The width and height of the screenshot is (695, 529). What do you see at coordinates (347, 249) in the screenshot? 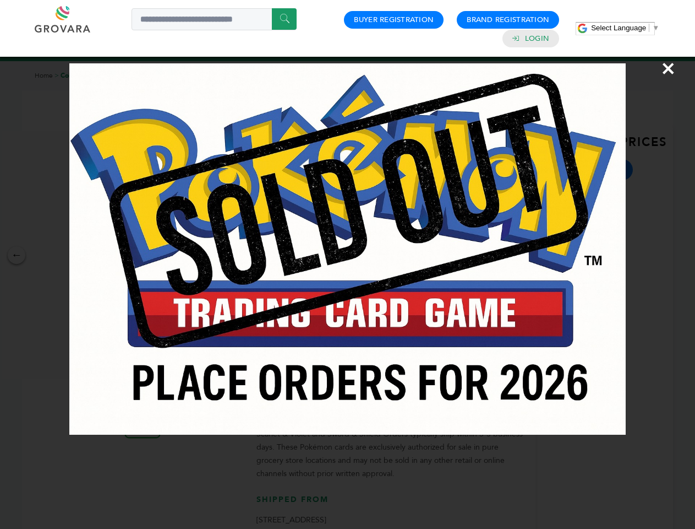
I see `img: Image Preview` at bounding box center [347, 249].